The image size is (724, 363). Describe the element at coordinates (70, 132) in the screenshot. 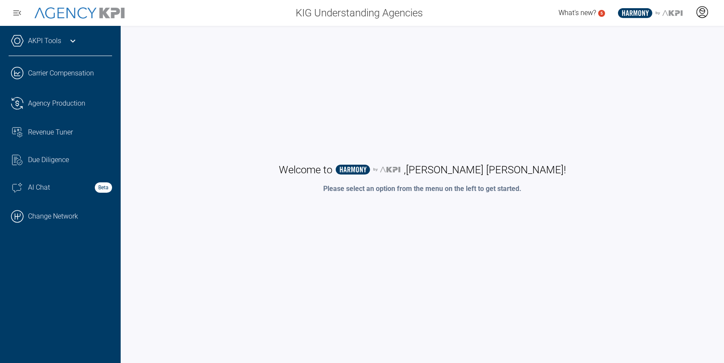

I see `div: Revenue Tuner` at that location.